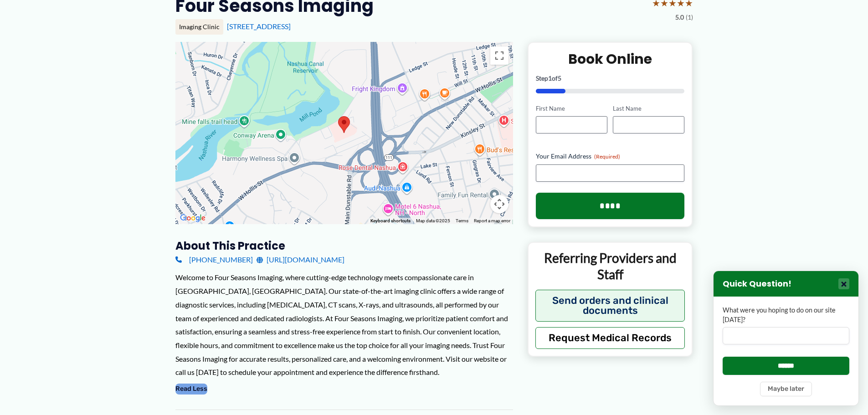  I want to click on a: Open this area in Google Maps (opens a new window), so click(193, 218).